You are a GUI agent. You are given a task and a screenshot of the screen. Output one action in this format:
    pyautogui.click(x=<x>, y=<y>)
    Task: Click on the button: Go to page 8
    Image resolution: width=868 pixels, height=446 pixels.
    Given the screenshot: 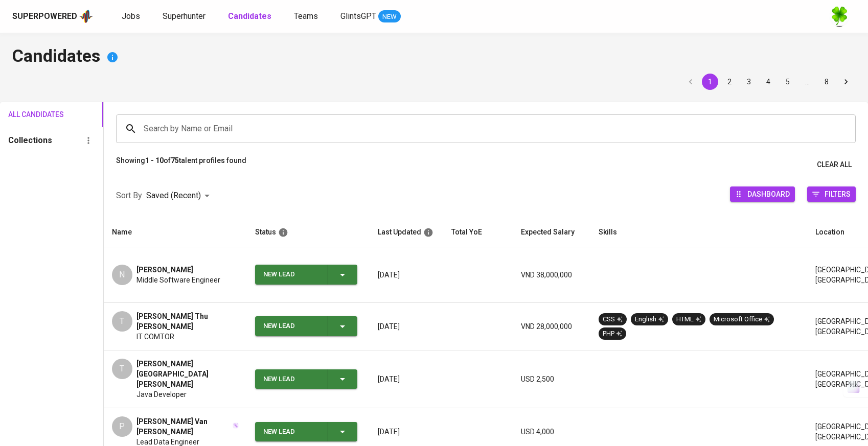 What is the action you would take?
    pyautogui.click(x=826, y=82)
    